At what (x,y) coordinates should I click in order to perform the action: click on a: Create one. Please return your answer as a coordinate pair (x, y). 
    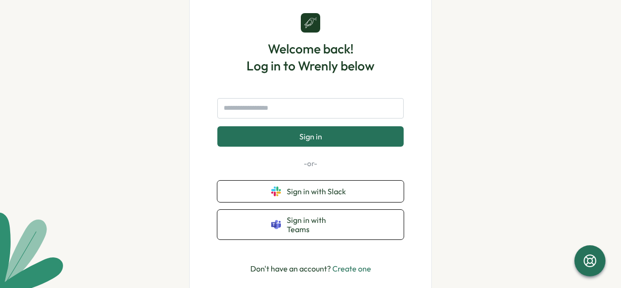
    Looking at the image, I should click on (352, 268).